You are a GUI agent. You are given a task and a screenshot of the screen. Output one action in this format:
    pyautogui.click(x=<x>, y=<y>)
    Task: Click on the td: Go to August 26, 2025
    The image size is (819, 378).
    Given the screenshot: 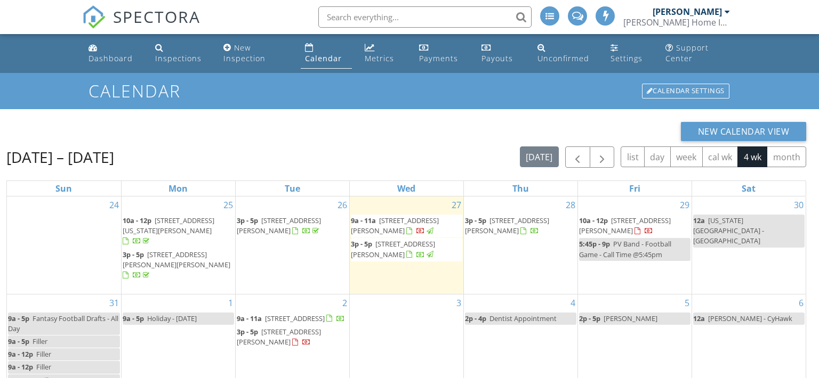 What is the action you would take?
    pyautogui.click(x=292, y=245)
    